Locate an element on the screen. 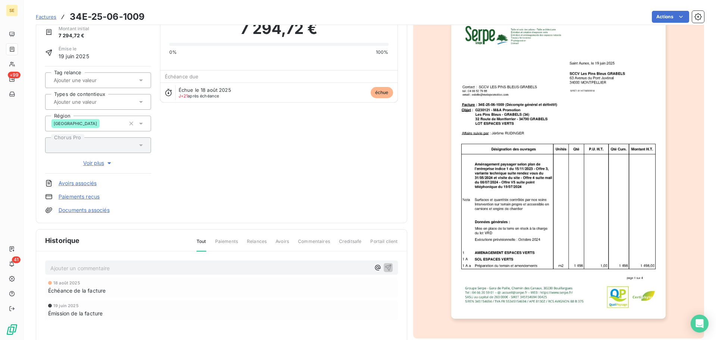  span: Factures is located at coordinates (46, 17).